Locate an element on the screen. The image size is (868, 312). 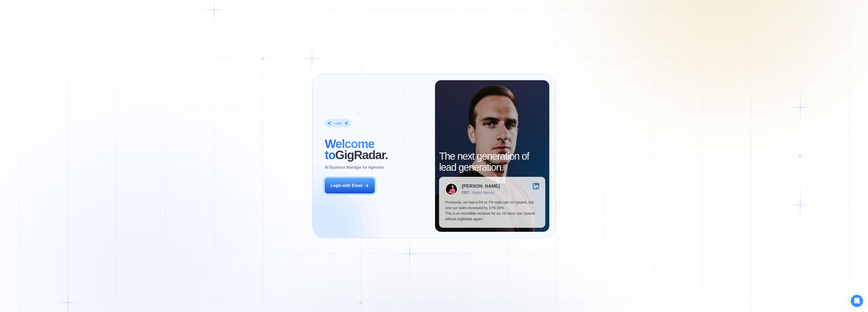
h2: The next generation of lead generation. is located at coordinates (492, 162).